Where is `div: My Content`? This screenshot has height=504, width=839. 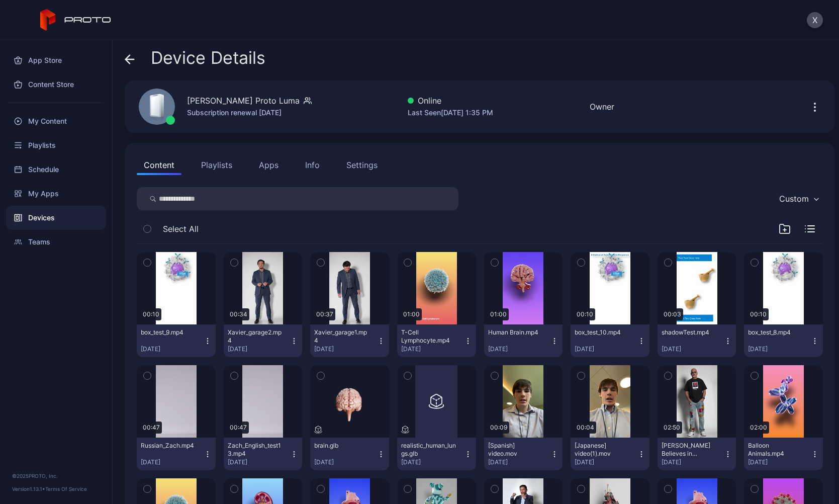
div: My Content is located at coordinates (56, 122).